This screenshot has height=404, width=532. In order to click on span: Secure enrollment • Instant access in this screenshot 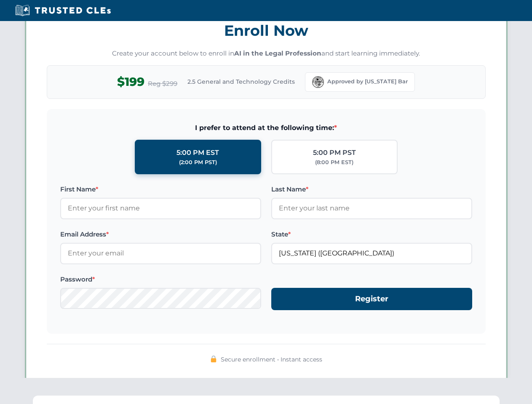, I will do `click(271, 360)`.